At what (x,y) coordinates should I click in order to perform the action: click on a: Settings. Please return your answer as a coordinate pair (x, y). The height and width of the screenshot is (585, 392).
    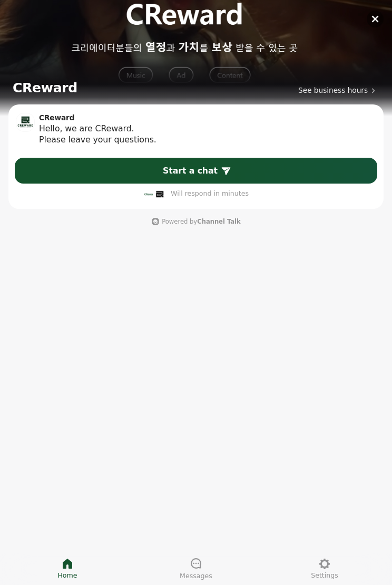
    Looking at the image, I should click on (324, 568).